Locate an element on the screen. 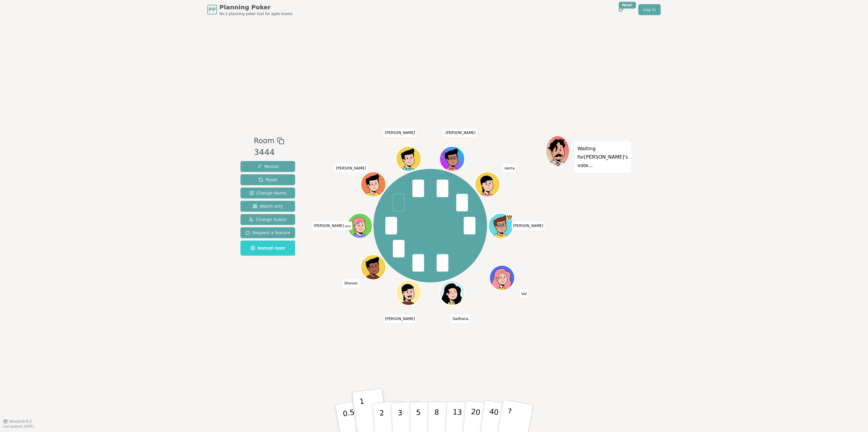 The height and width of the screenshot is (432, 868). span: Watch only is located at coordinates (268, 206).